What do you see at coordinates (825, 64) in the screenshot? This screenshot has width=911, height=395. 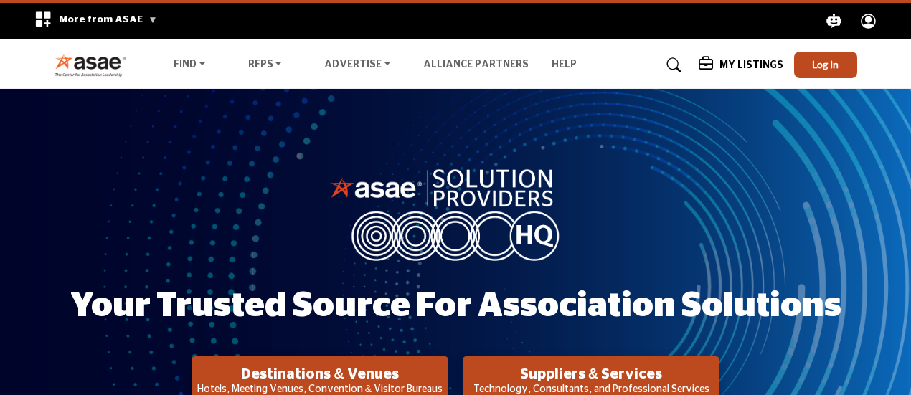 I see `span: Log In` at bounding box center [825, 64].